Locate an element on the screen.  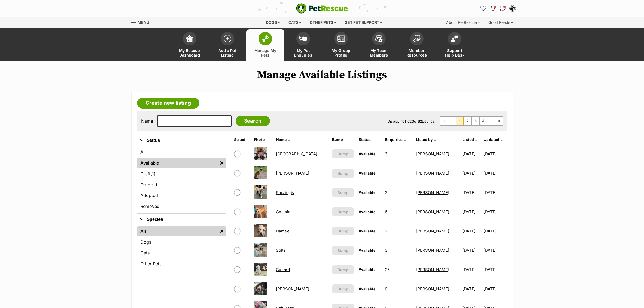
a: Page 4 is located at coordinates (484, 121).